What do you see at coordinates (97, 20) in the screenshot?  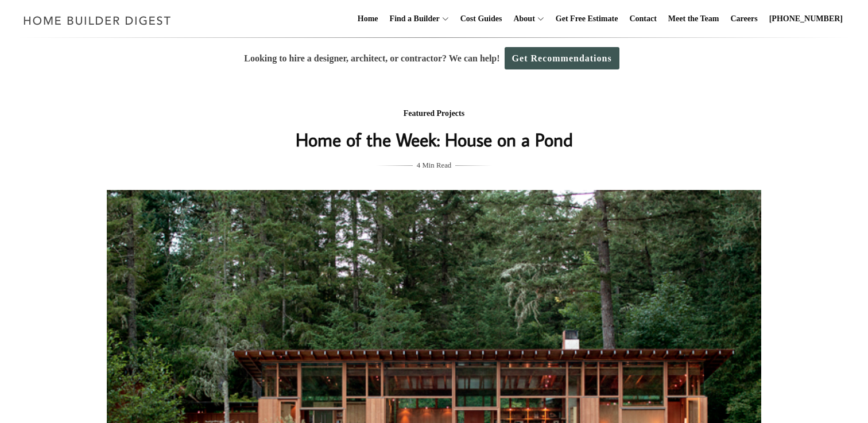 I see `img: Home Builder Digest` at bounding box center [97, 20].